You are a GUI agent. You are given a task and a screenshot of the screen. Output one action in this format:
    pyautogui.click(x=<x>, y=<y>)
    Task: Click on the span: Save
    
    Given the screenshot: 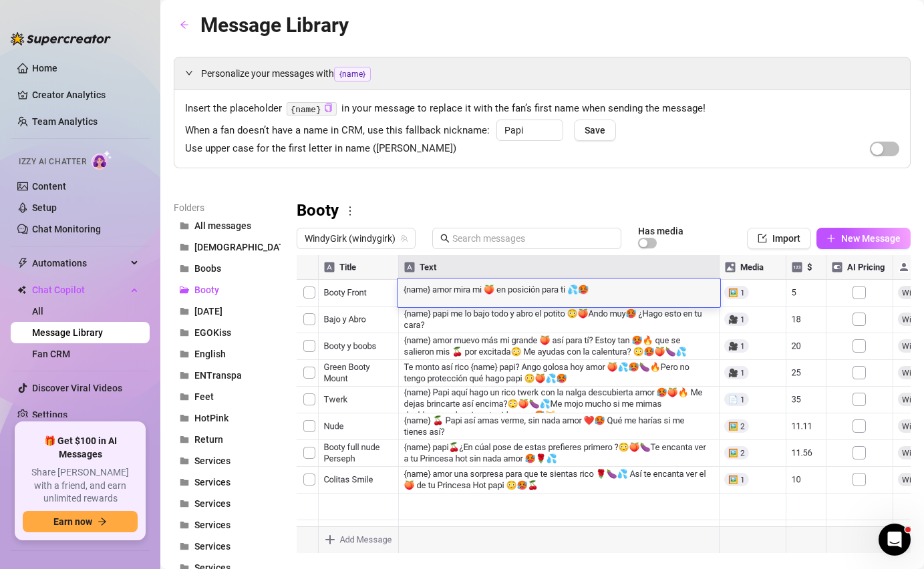 What is the action you would take?
    pyautogui.click(x=595, y=130)
    